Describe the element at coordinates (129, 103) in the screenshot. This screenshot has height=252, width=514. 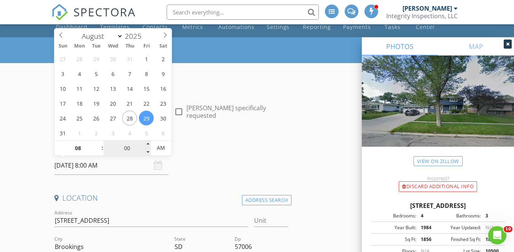
I see `span: August 21, 2025` at that location.